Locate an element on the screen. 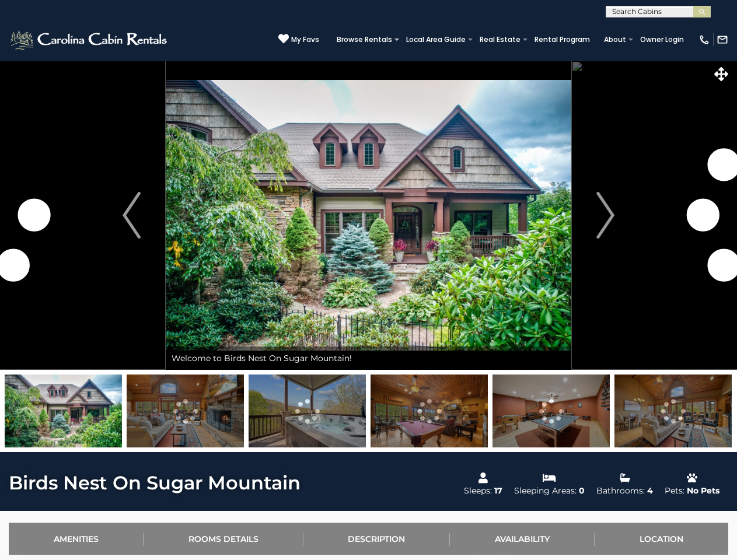  a: Browse Rentals is located at coordinates (364, 39).